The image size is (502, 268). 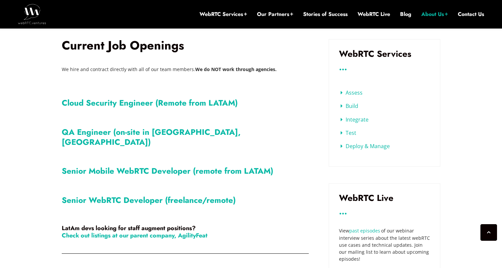 What do you see at coordinates (406, 14) in the screenshot?
I see `a: Blog` at bounding box center [406, 14].